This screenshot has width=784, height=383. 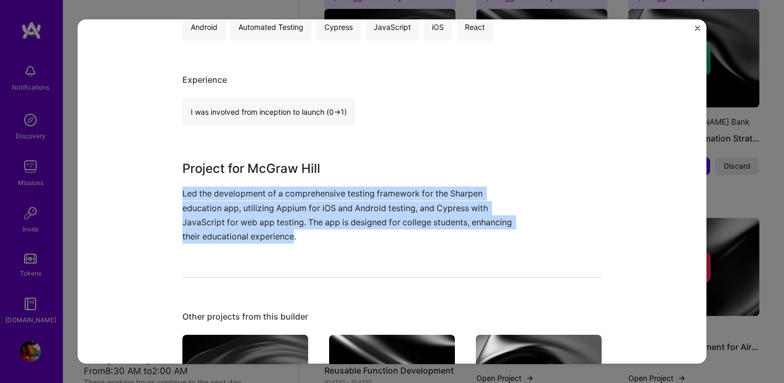 I want to click on div: I was involved from inception to launch (0 -> 1), so click(x=269, y=112).